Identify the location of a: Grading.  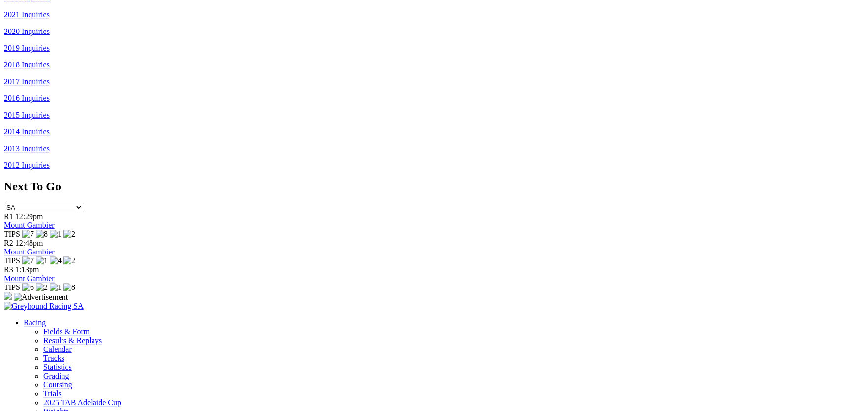
(56, 376).